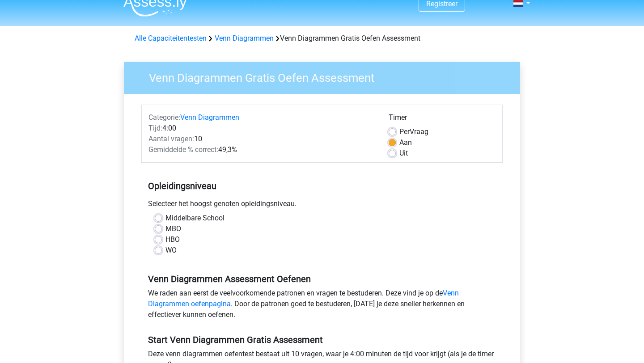  Describe the element at coordinates (406, 142) in the screenshot. I see `label: Aan` at that location.